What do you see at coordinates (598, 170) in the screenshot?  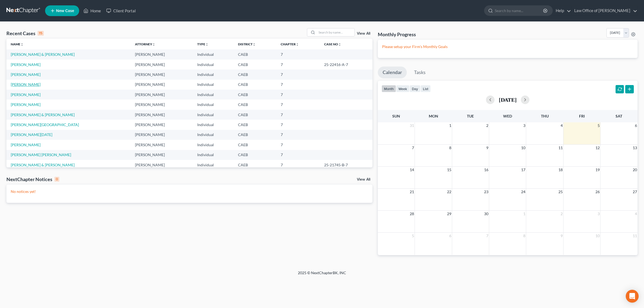 I see `span: 19` at bounding box center [598, 170].